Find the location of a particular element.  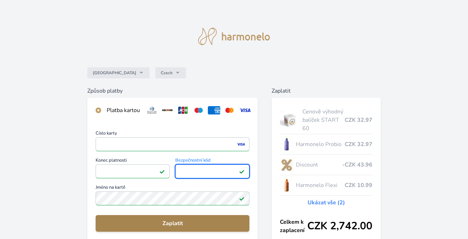

img: start.jpg is located at coordinates (290, 120).